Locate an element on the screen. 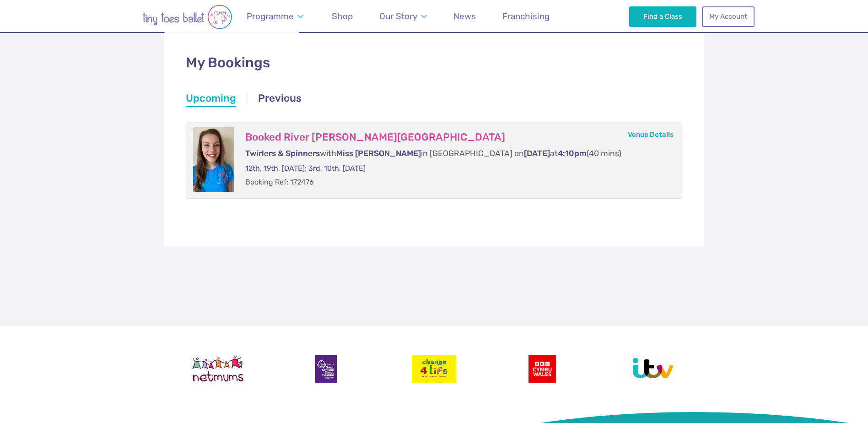  a: Programme is located at coordinates (275, 16).